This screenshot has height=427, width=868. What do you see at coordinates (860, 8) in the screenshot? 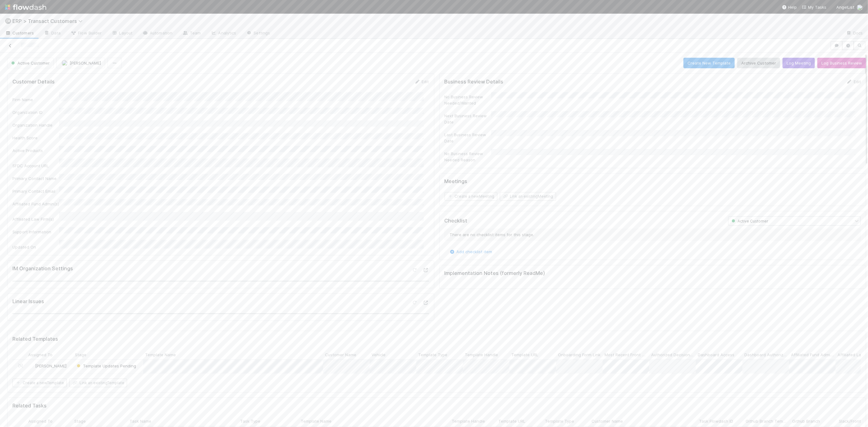
I see `img: avatar_ef15843f-6fde-4057-917e-3fb236f438ca.png` at bounding box center [860, 8].